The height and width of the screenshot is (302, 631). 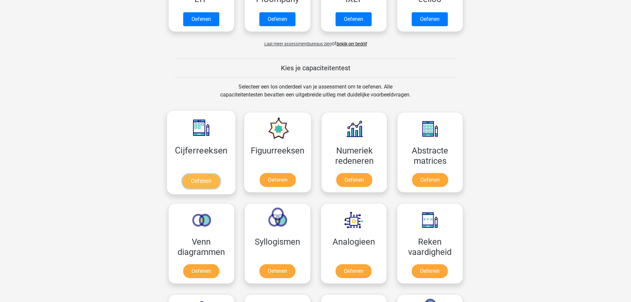 What do you see at coordinates (315, 95) in the screenshot?
I see `div: Selecteer een los onderdeel van je assessment om te oefenen. Alle capaciteitentesten bevatten een...` at bounding box center [315, 95].